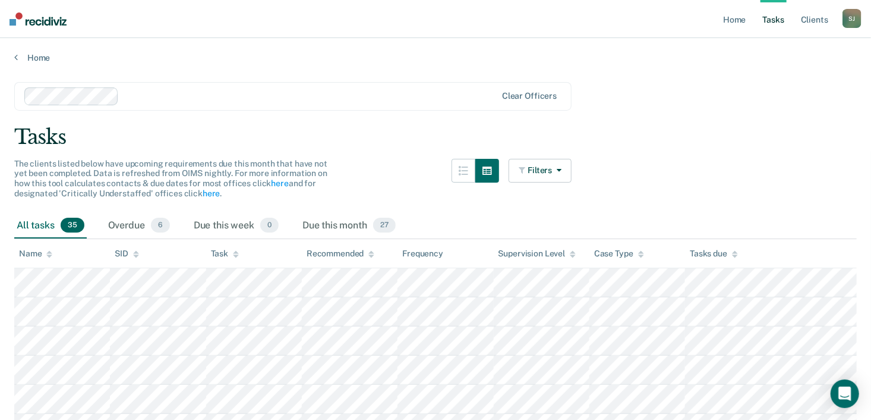  Describe the element at coordinates (349, 226) in the screenshot. I see `div: Due this month27` at that location.